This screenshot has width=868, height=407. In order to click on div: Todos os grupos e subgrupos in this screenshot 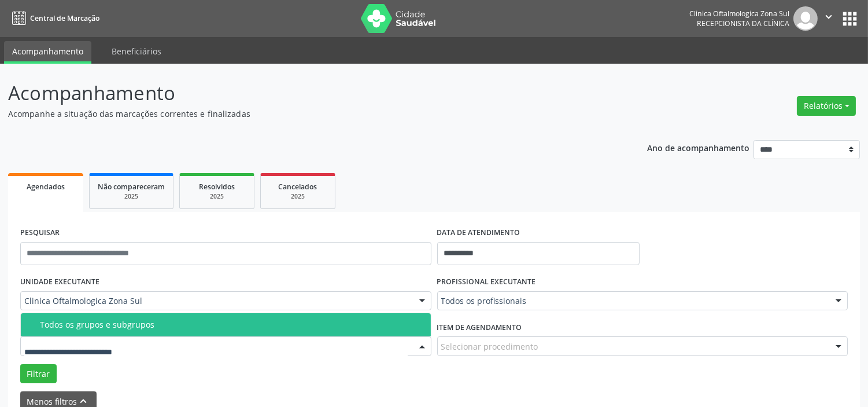, I will do `click(232, 325)`.